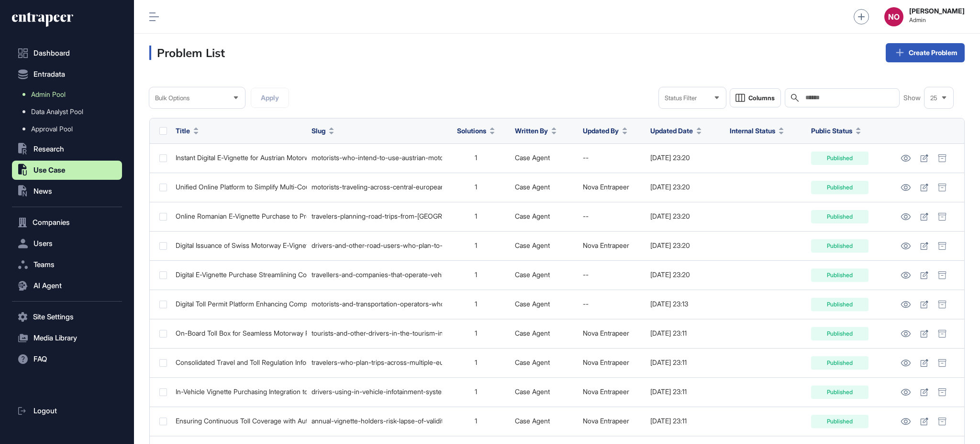  What do you see at coordinates (69, 129) in the screenshot?
I see `a: Approval Pool` at bounding box center [69, 129].